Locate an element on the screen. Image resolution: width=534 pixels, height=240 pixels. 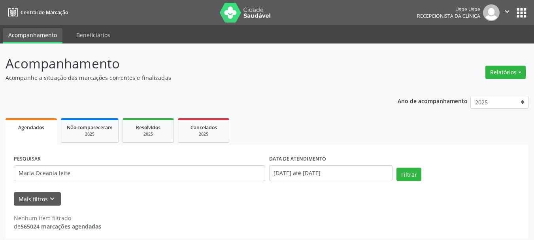
button: Relatórios is located at coordinates (506, 72).